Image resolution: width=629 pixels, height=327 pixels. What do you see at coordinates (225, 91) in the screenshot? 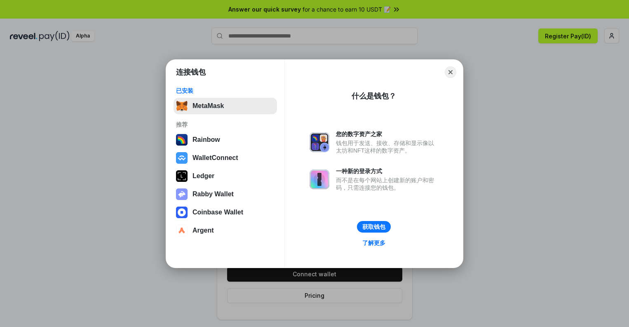
I see `div: 已安装` at bounding box center [225, 91].